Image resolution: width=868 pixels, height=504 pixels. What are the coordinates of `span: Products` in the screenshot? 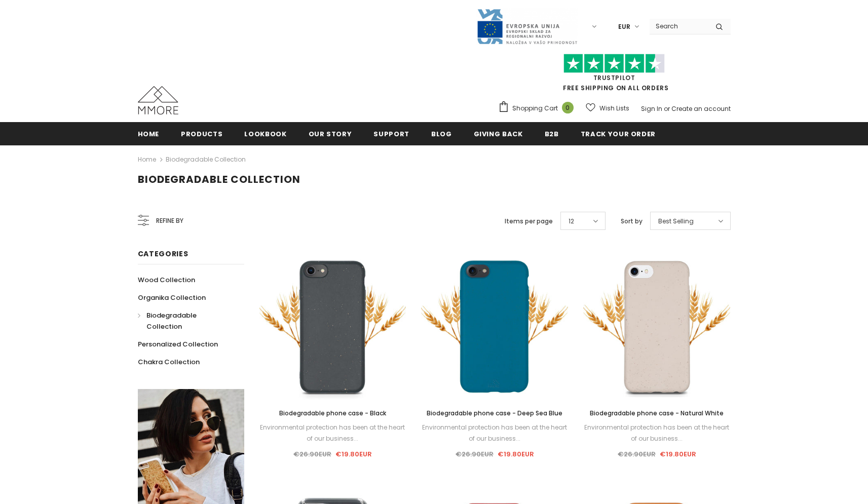 It's located at (202, 134).